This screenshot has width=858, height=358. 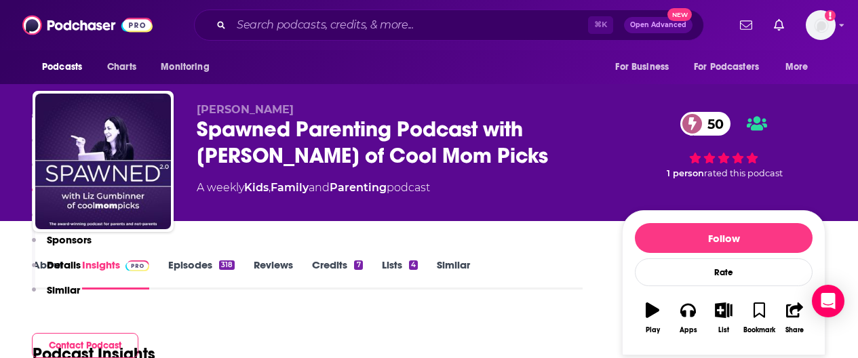 I want to click on button: Similar, so click(x=56, y=296).